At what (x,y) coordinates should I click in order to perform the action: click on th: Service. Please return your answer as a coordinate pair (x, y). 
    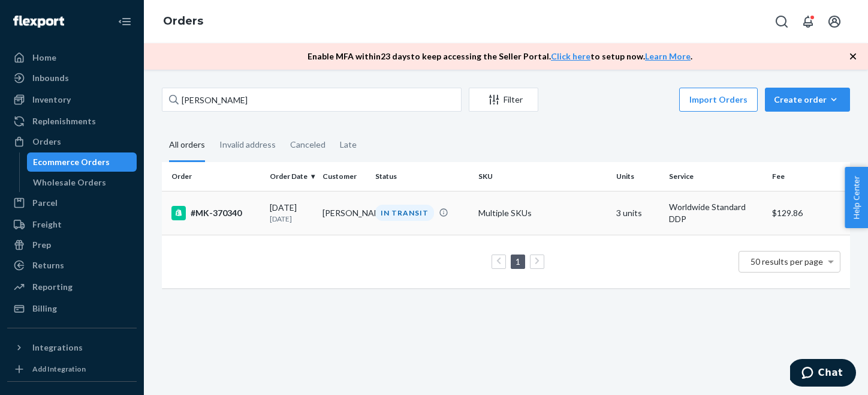
    Looking at the image, I should click on (716, 176).